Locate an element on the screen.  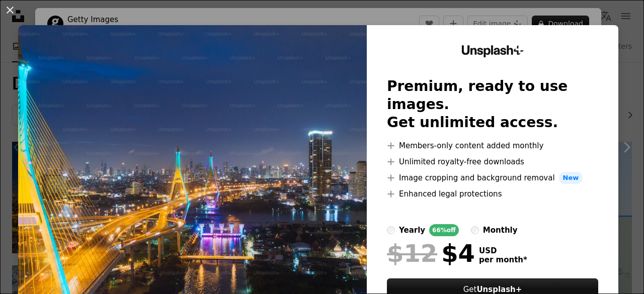
span: per month * is located at coordinates (503, 260).